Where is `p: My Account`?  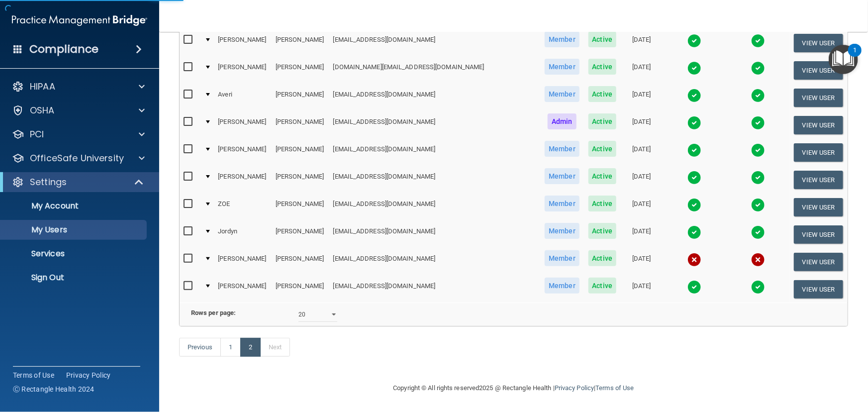
p: My Account is located at coordinates (74, 206).